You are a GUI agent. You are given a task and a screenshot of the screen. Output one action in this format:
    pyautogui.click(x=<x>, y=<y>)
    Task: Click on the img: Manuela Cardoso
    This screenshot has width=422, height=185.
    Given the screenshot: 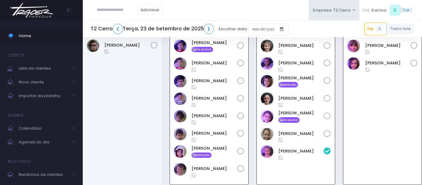 What is the action you would take?
    pyautogui.click(x=353, y=46)
    